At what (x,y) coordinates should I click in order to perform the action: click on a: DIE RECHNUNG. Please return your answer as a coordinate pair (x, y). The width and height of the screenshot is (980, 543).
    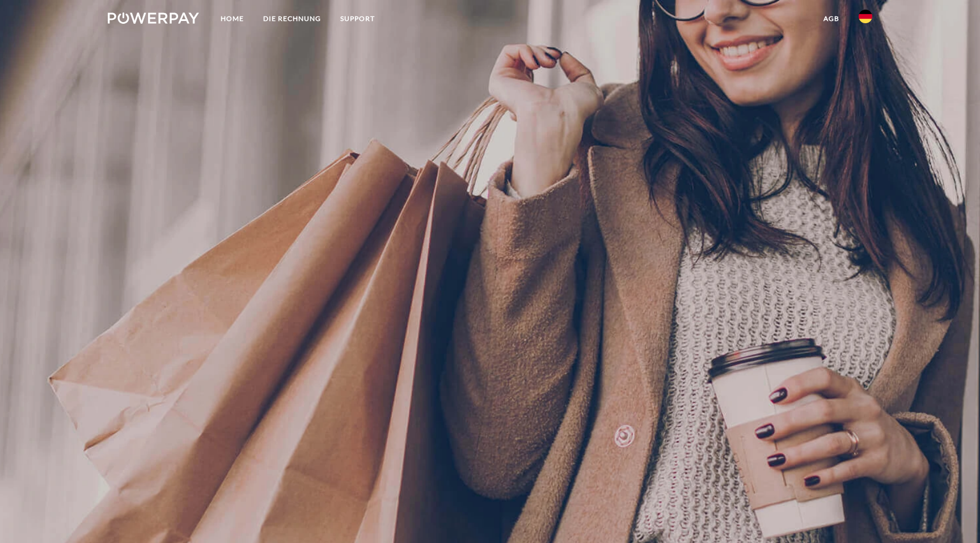
    Looking at the image, I should click on (292, 18).